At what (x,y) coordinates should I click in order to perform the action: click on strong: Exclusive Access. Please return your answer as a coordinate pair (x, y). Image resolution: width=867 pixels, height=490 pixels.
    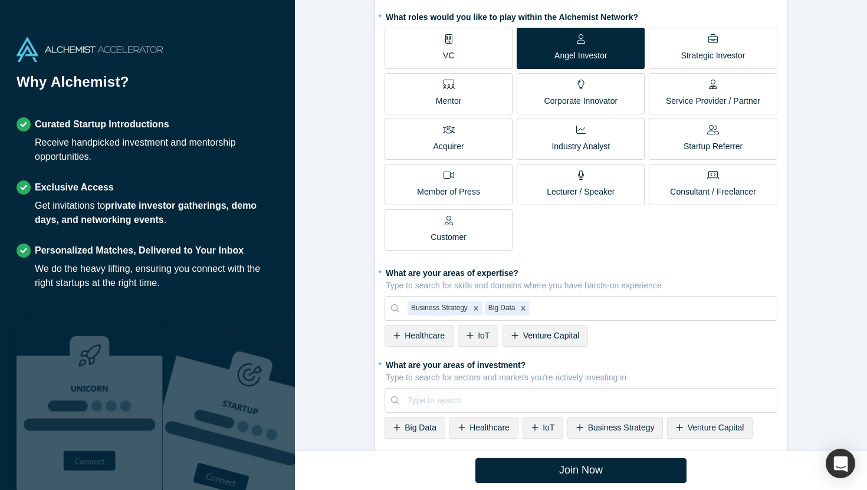
    Looking at the image, I should click on (74, 187).